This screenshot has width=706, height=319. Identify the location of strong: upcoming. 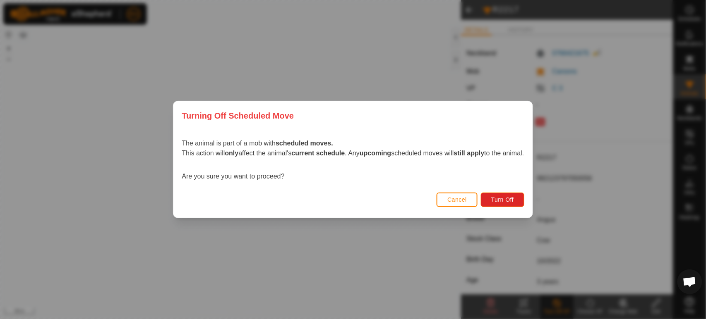
(375, 153).